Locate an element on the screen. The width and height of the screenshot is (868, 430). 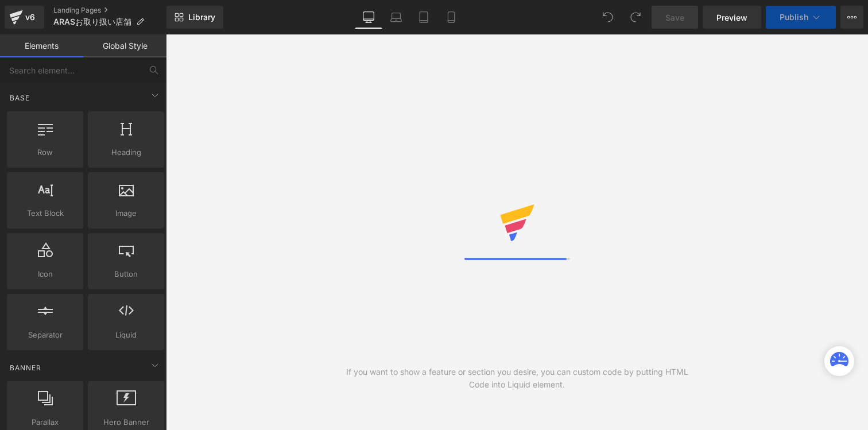
span: Heading is located at coordinates (126, 152).